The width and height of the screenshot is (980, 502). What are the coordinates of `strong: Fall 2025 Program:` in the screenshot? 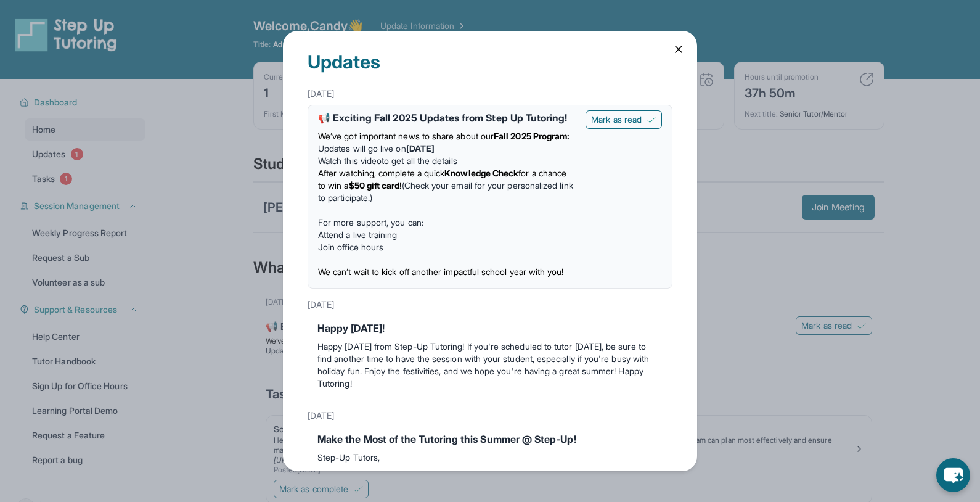 It's located at (531, 136).